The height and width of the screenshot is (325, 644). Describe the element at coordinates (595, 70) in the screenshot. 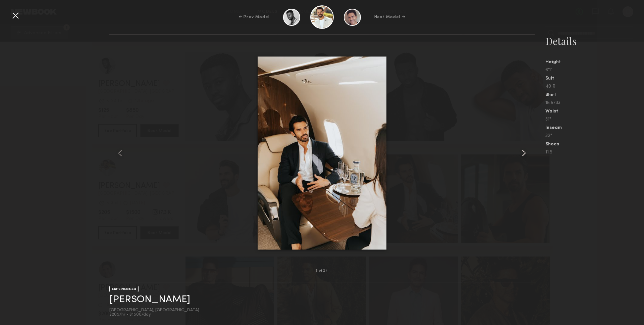

I see `div: 6'1"` at that location.